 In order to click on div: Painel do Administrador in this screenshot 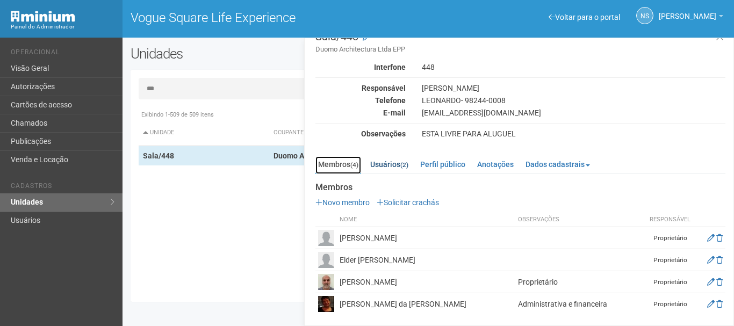, I will do `click(62, 27)`.